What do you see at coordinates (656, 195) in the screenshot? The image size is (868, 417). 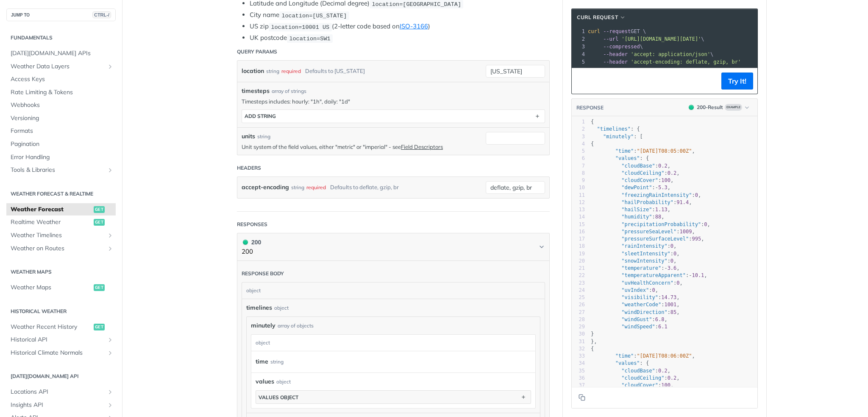 I see `span: "freezingRainIntensity"` at bounding box center [656, 195].